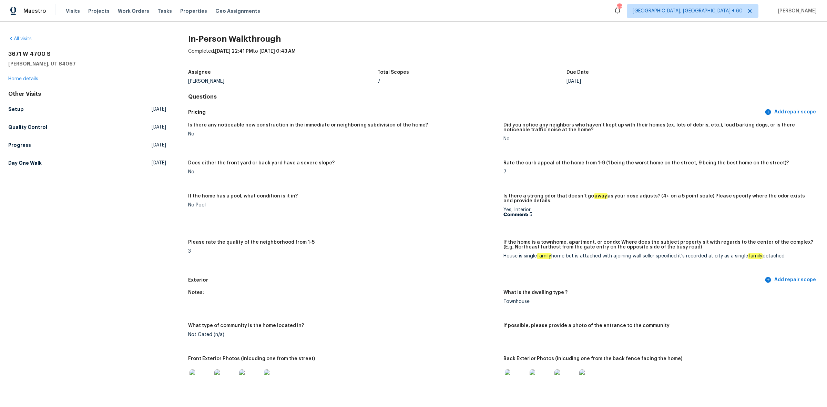  Describe the element at coordinates (87, 94) in the screenshot. I see `div: Other Visits` at that location.